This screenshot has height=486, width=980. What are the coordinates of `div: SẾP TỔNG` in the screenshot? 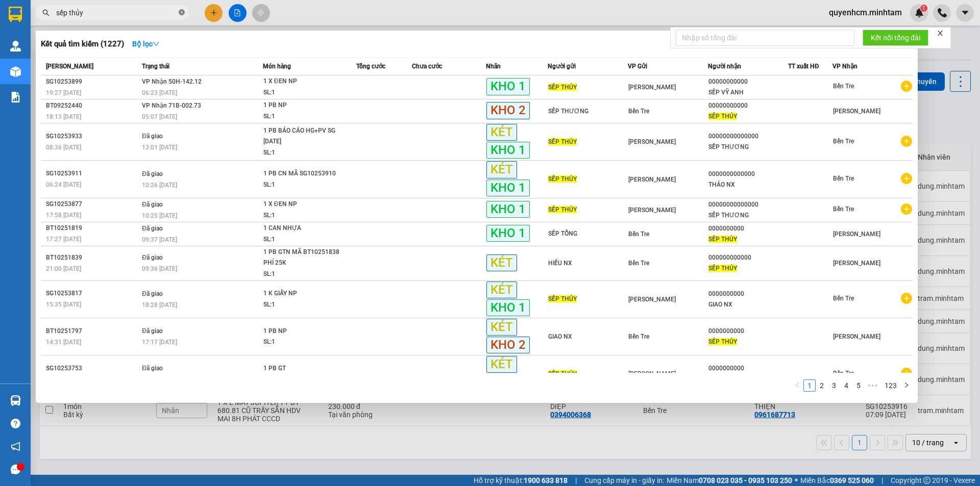 It's located at (587, 233).